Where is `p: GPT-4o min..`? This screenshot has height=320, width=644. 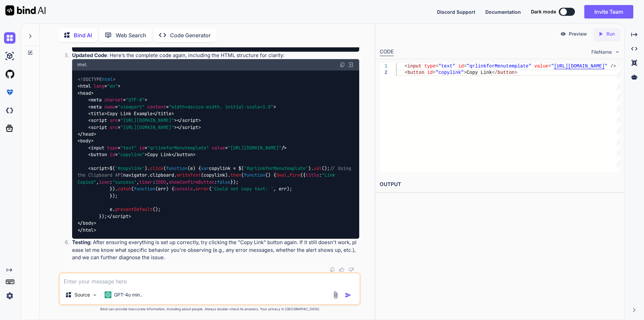 p: GPT-4o min.. is located at coordinates (128, 294).